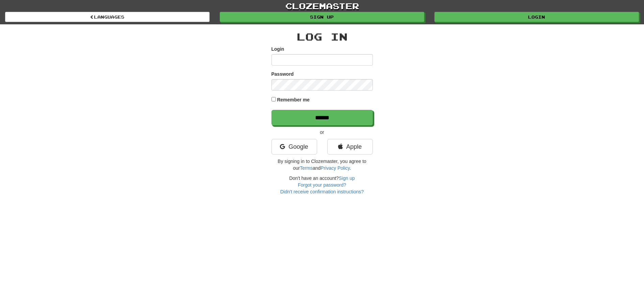 The width and height of the screenshot is (644, 308). I want to click on a: Apple, so click(350, 147).